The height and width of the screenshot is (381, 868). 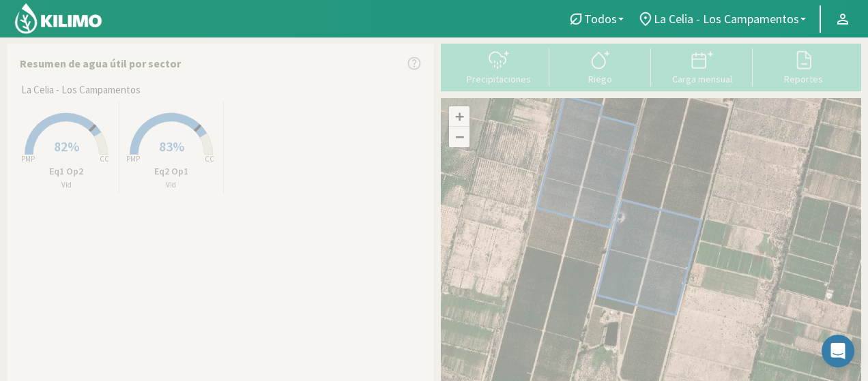 What do you see at coordinates (803, 66) in the screenshot?
I see `button: Reportes` at bounding box center [803, 66].